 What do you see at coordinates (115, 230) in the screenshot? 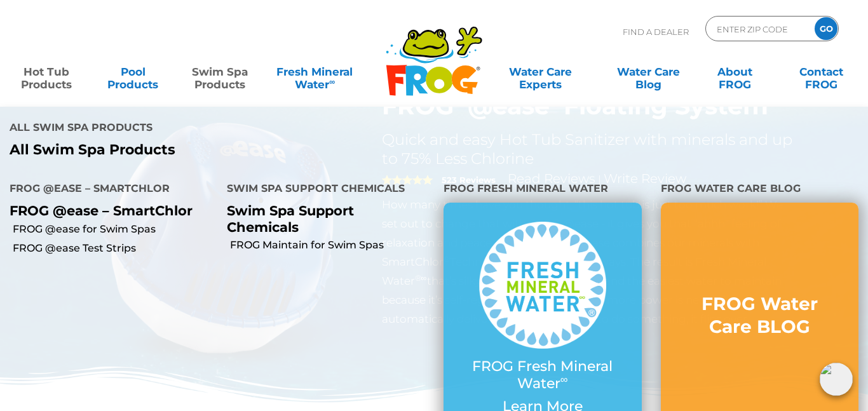
I see `a: FROG @ease for Swim Spas` at bounding box center [115, 230].